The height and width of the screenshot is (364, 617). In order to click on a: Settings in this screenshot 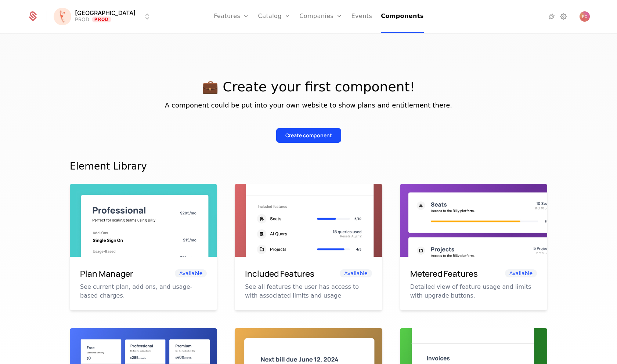, I will do `click(564, 17)`.